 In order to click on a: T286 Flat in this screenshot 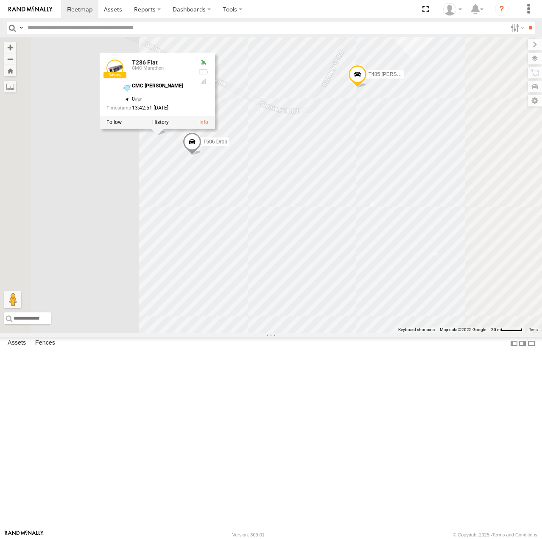, I will do `click(145, 62)`.